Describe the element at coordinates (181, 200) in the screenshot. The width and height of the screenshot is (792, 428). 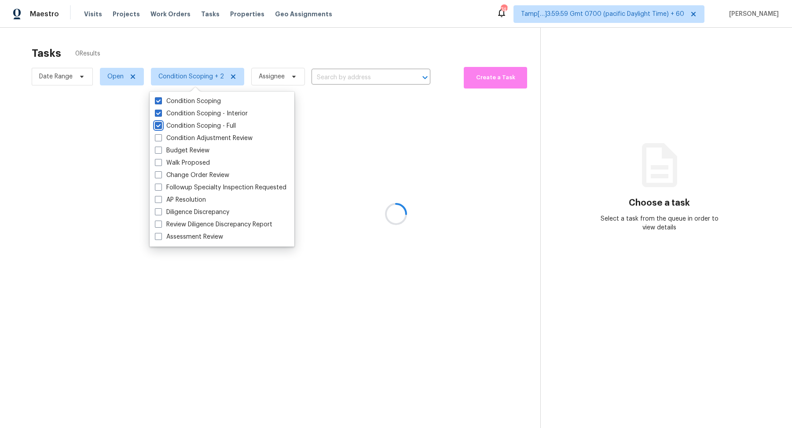
I see `label: AP Resolution` at that location.